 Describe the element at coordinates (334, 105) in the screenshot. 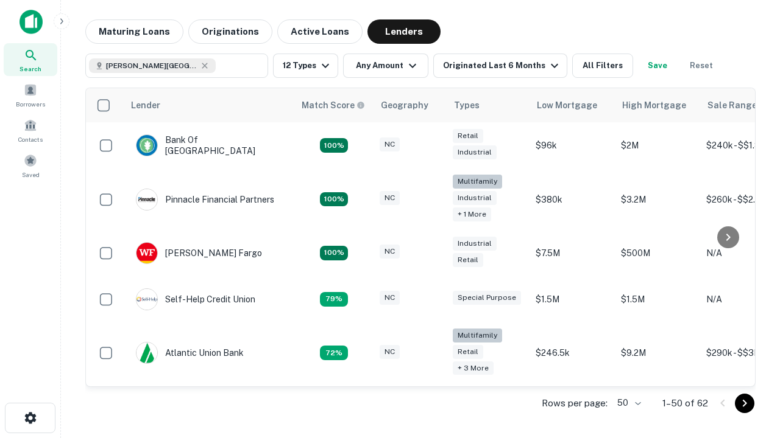

I see `th: Capitalize uses an advanced AI algorithm to match your search with the best lender. The match sco...` at that location.